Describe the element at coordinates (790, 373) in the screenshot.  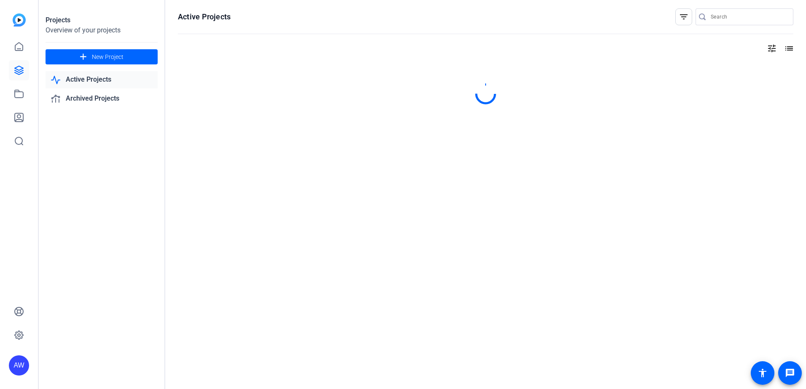
I see `mat-icon: message` at that location.